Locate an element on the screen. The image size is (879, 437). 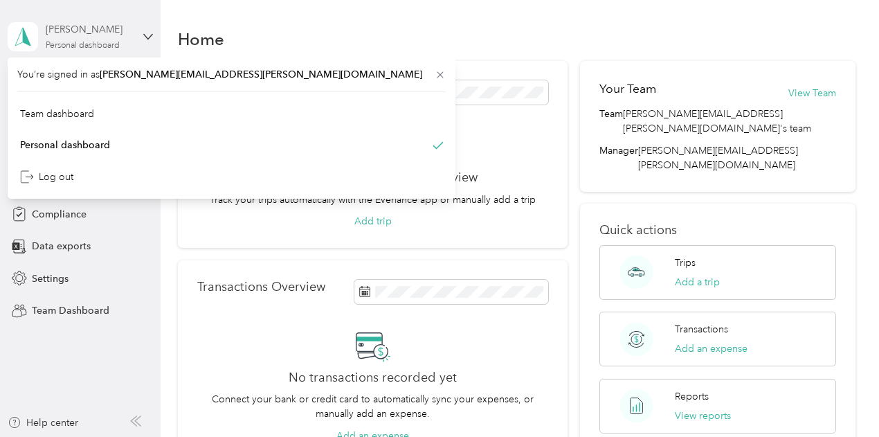
p: Track your trips automatically with the Everlance app or manually add a trip is located at coordinates (372, 199).